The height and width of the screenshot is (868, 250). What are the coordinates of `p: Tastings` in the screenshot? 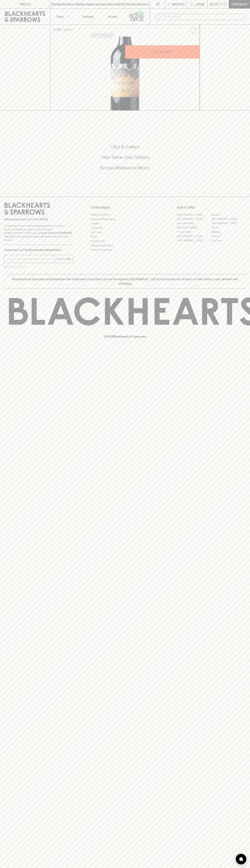 It's located at (88, 16).